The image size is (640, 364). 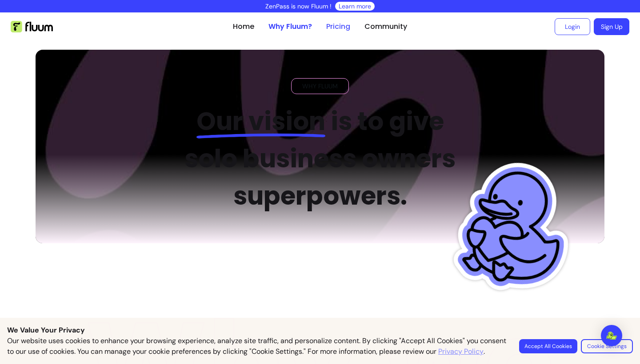 I want to click on a: Login, so click(x=572, y=26).